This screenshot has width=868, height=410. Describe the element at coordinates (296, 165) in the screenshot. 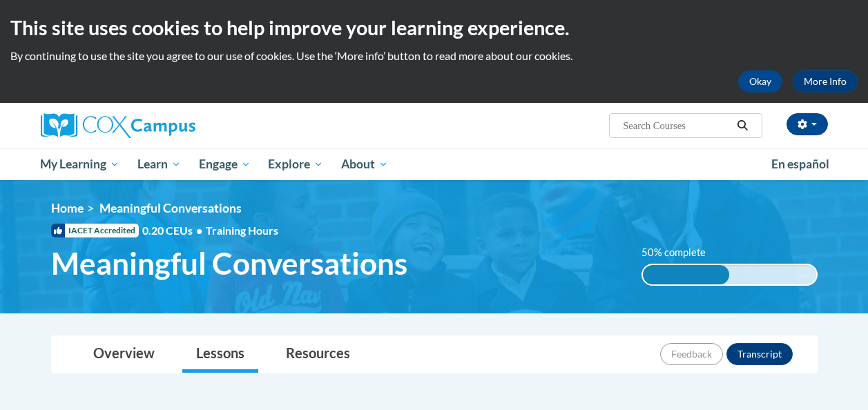

I see `span: Explore` at that location.